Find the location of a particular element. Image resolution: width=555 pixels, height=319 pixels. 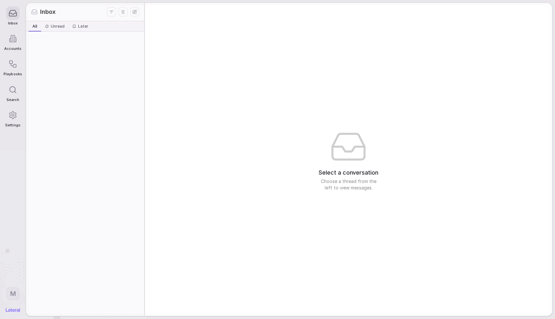

span: Settings is located at coordinates (13, 125).